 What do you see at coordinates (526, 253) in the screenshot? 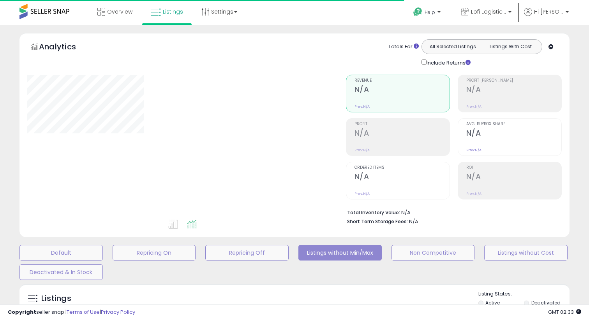
I see `button: Listings without Cost` at bounding box center [526, 253].